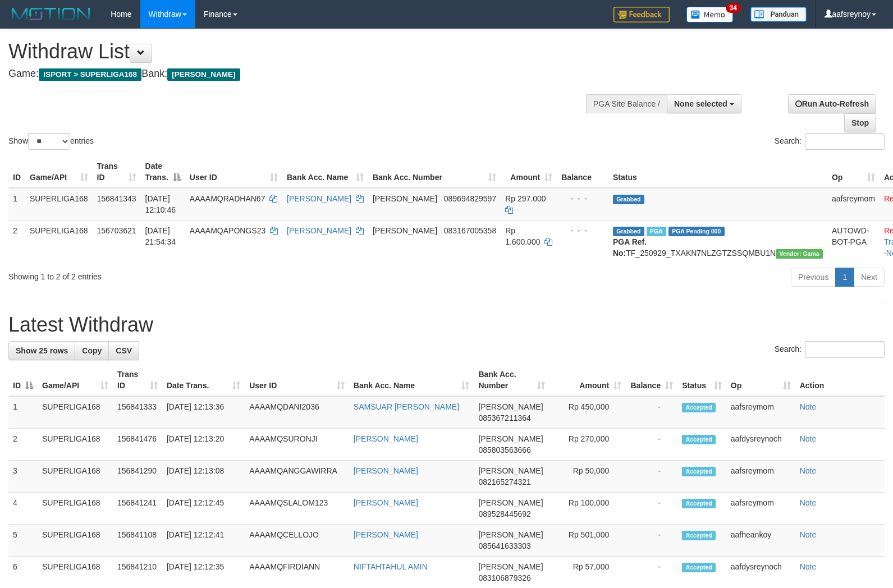 The image size is (893, 588). I want to click on th: Amount: activate to sort column ascending, so click(529, 171).